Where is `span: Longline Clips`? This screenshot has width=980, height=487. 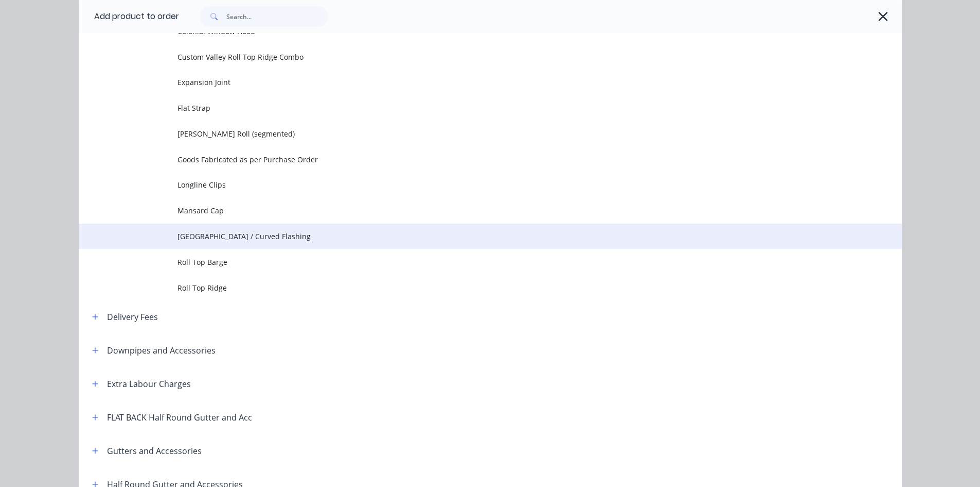
span: Longline Clips is located at coordinates (467, 184).